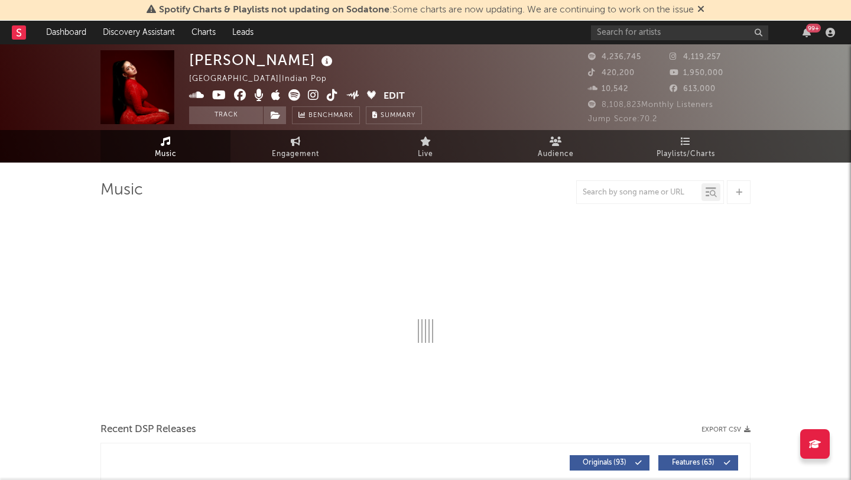 The width and height of the screenshot is (851, 480). Describe the element at coordinates (394, 115) in the screenshot. I see `button: Summary` at that location.